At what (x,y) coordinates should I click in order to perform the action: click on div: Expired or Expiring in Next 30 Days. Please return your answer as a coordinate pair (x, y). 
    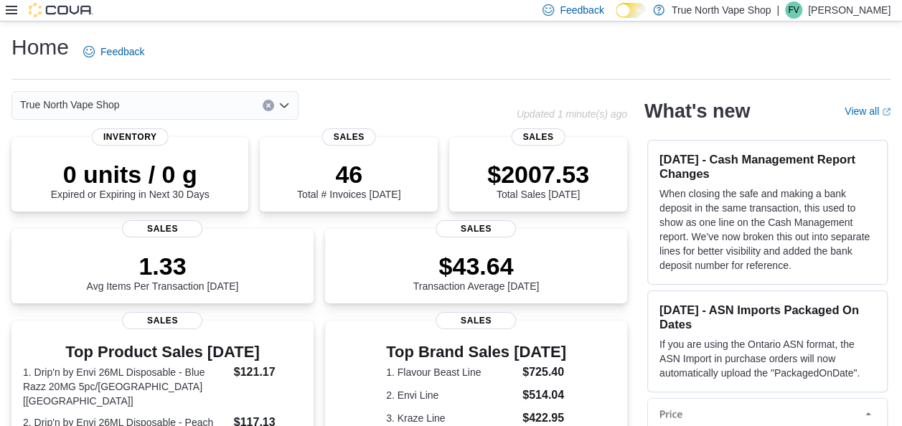
    Looking at the image, I should click on (130, 180).